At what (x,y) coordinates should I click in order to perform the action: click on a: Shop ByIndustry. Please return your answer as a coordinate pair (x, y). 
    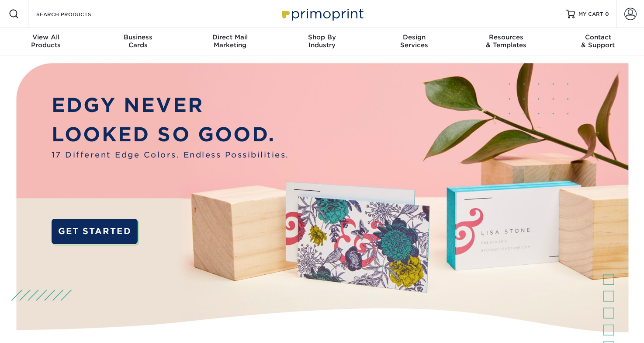
    Looking at the image, I should click on (322, 42).